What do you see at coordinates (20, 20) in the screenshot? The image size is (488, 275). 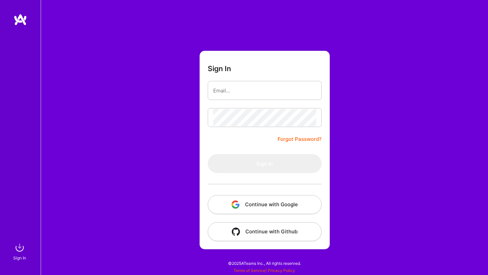 I see `img: logo` at bounding box center [20, 20].